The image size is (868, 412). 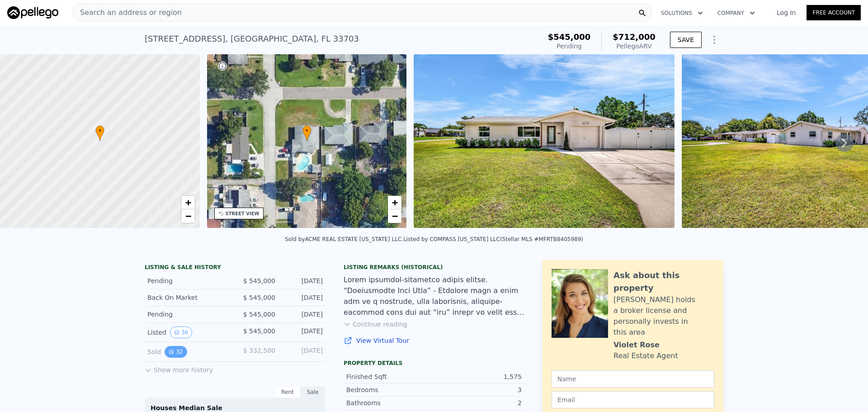 I want to click on button: Solutions, so click(x=682, y=13).